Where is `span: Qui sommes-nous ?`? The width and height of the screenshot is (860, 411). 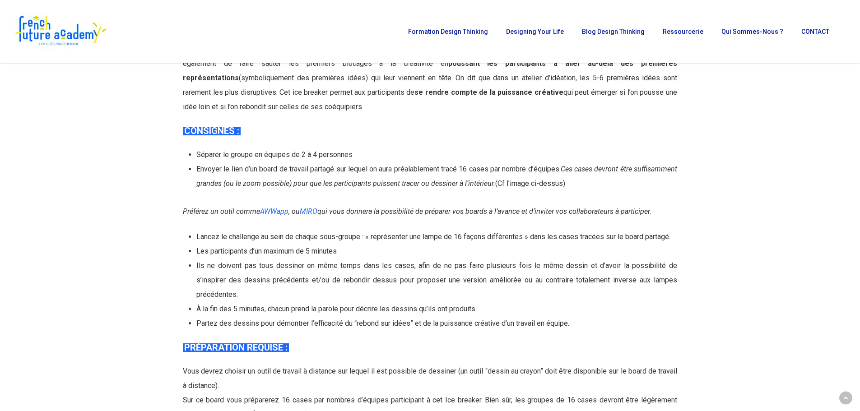 span: Qui sommes-nous ? is located at coordinates (752, 32).